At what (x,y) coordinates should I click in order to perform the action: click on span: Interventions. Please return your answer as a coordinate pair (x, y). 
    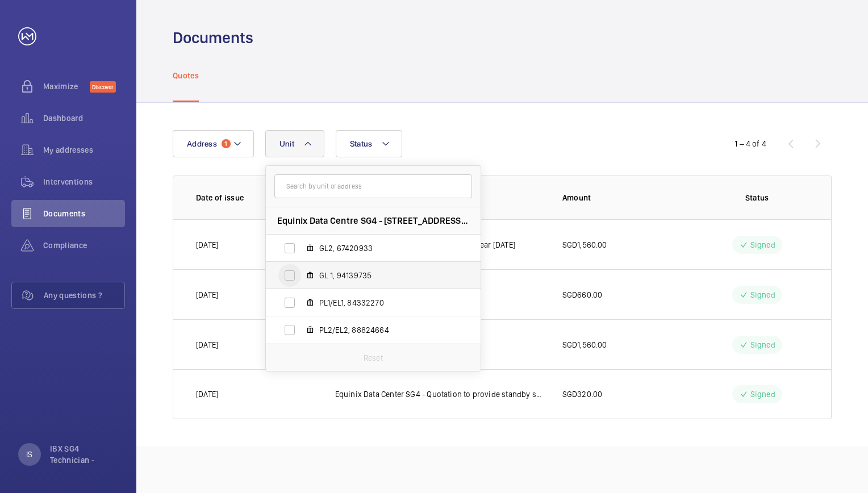
    Looking at the image, I should click on (84, 182).